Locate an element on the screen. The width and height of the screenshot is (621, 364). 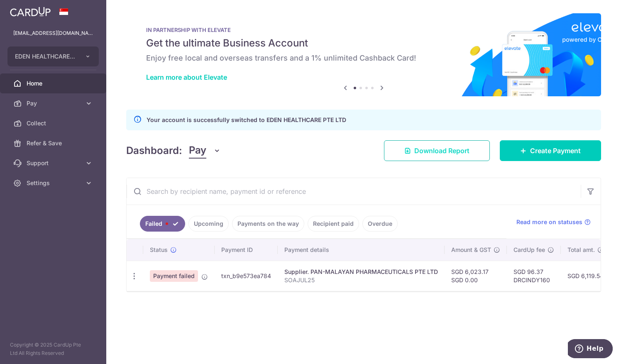
h5: Get the ultimate Business Account is located at coordinates (364, 43).